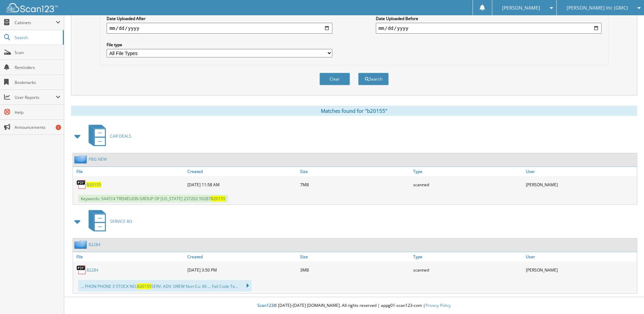 Image resolution: width=644 pixels, height=314 pixels. What do you see at coordinates (165, 286) in the screenshot?
I see `div: ... PHON PHONE 3 STOCK NO. SERV. ADV. DREW Non-Cu: $6 ... Fail Code Te...` at bounding box center [165, 286].